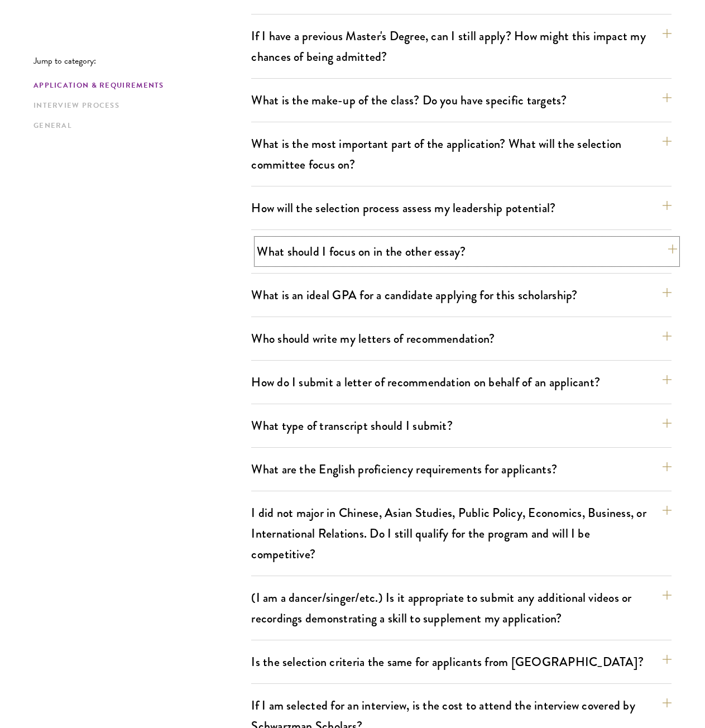  What do you see at coordinates (139, 105) in the screenshot?
I see `a: Interview Process` at bounding box center [139, 105].